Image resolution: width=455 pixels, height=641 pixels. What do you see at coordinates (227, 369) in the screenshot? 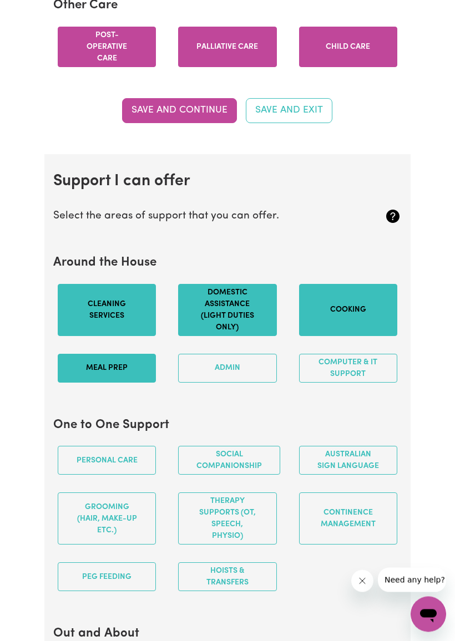
I see `button: Admin` at bounding box center [227, 369].